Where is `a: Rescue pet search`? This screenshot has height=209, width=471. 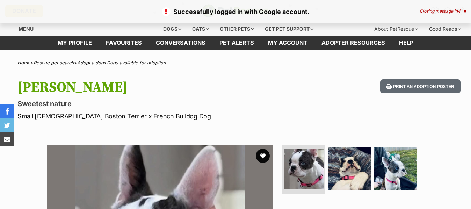
a: Rescue pet search is located at coordinates (54, 63).